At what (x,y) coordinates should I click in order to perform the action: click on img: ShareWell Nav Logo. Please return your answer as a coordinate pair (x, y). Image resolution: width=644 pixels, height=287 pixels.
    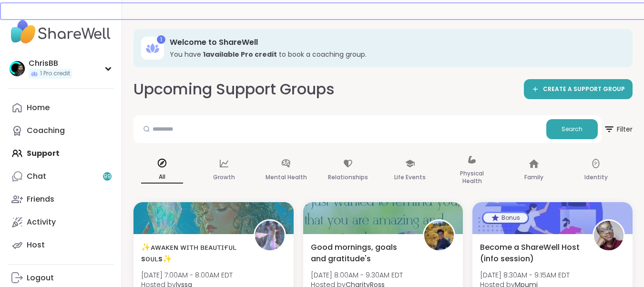
    Looking at the image, I should click on (60, 32).